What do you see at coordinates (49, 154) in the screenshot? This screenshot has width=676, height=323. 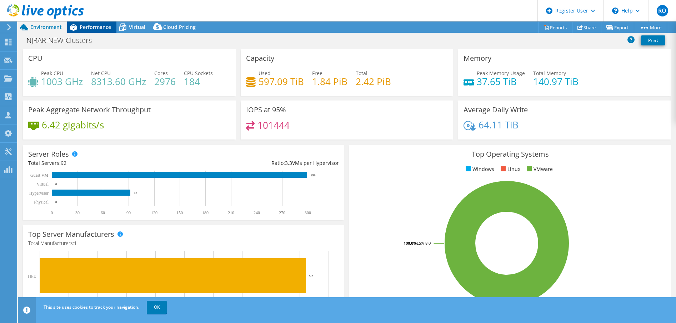 I see `h3: Server Roles` at bounding box center [49, 154].